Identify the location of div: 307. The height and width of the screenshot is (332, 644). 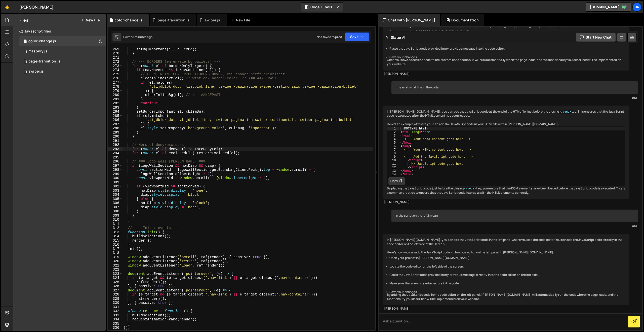
(115, 208).